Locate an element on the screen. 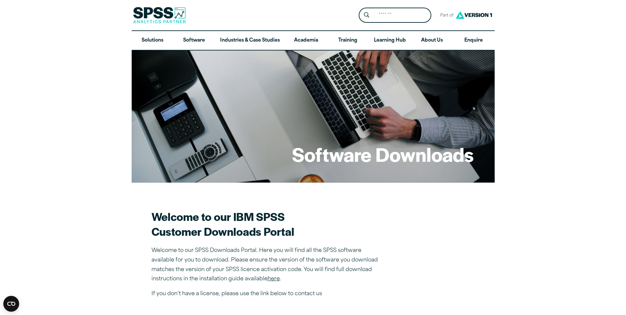 This screenshot has width=626, height=315. img: SPSS Analytics Partner is located at coordinates (159, 15).